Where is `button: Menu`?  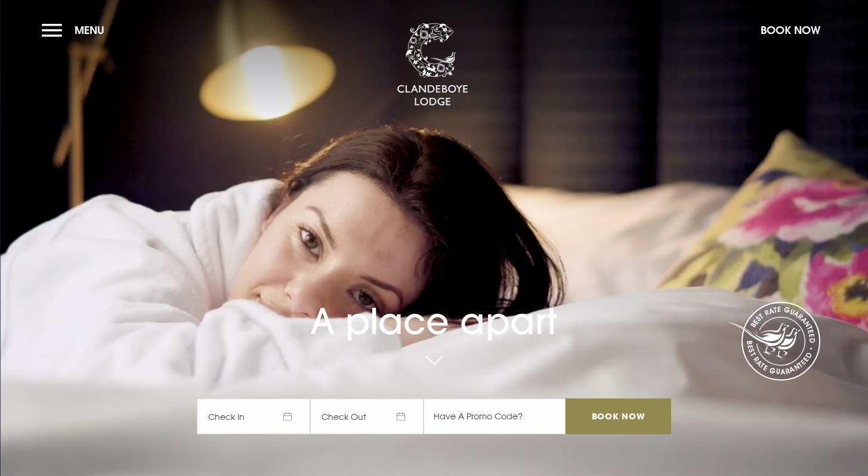 button: Menu is located at coordinates (76, 30).